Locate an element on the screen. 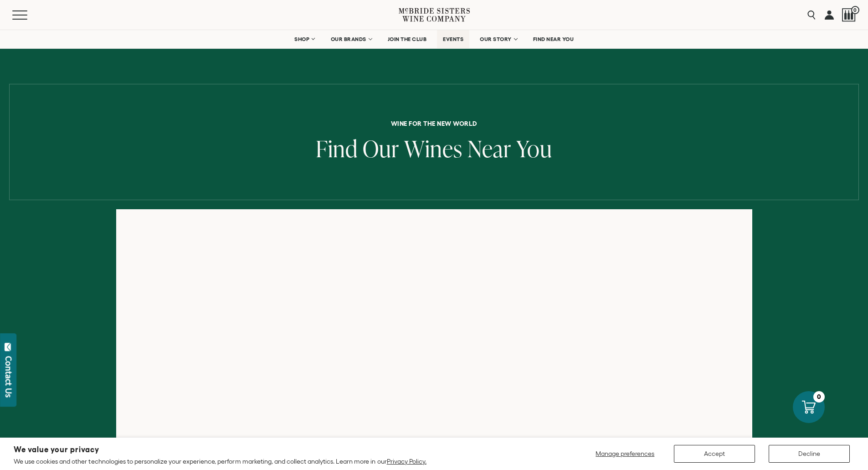 The width and height of the screenshot is (868, 470). a: OUR STORY is located at coordinates (498, 39).